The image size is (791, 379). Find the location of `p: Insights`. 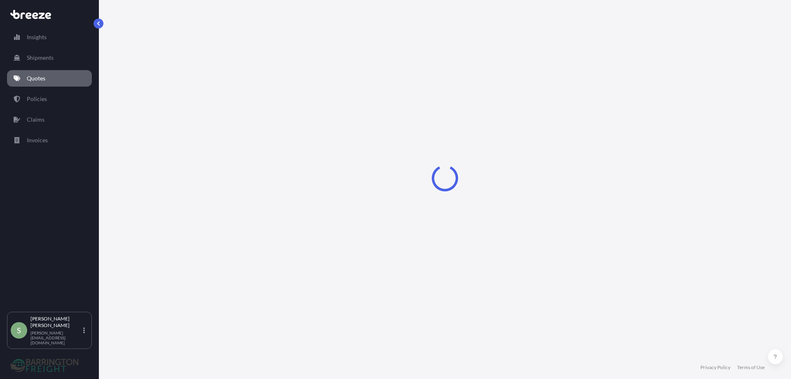

p: Insights is located at coordinates (37, 37).